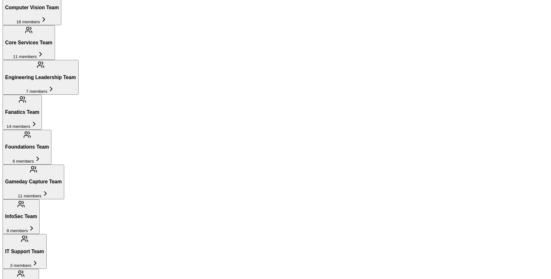  Describe the element at coordinates (32, 8) in the screenshot. I see `h3: Computer Vision Team` at that location.